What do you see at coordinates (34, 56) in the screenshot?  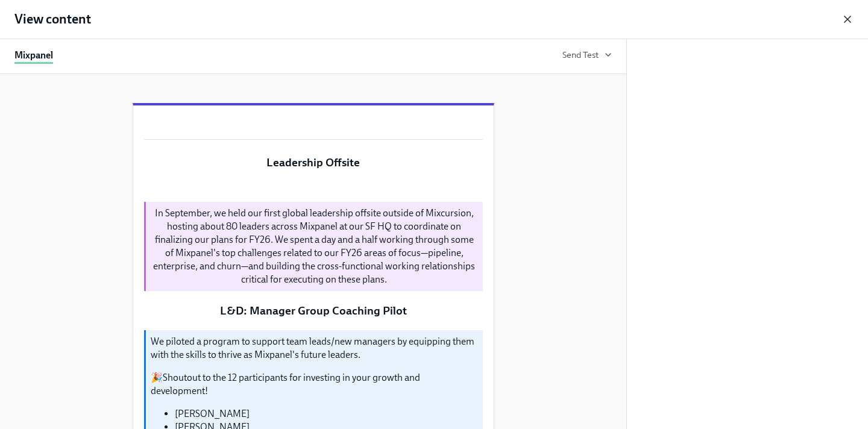 I see `div: Mixpanel` at bounding box center [34, 56].